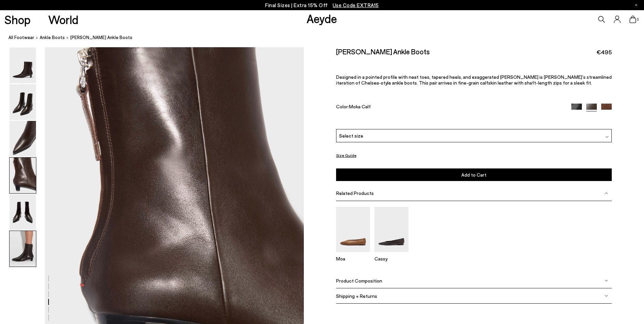  Describe the element at coordinates (353, 230) in the screenshot. I see `img: Moa Pointed-Toe Flats` at that location.